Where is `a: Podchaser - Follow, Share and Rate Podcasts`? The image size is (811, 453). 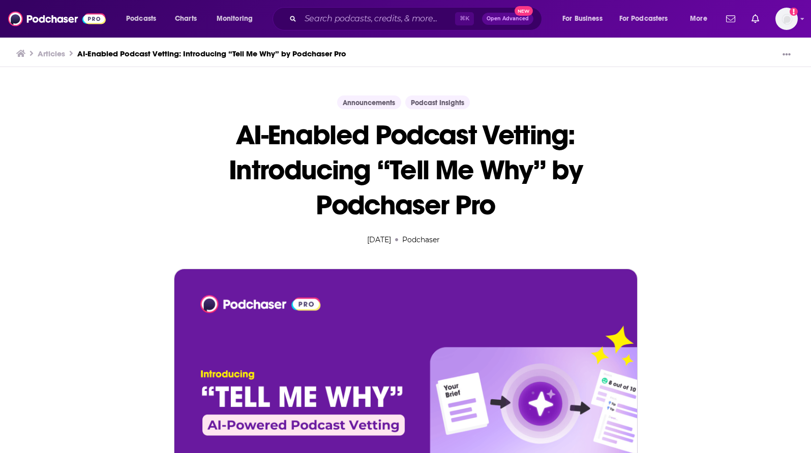 a: Podchaser - Follow, Share and Rate Podcasts is located at coordinates (57, 19).